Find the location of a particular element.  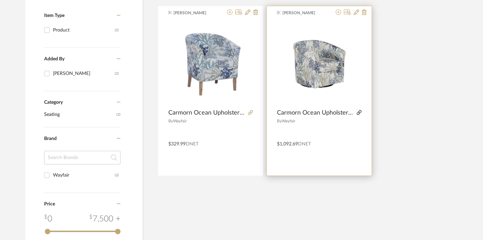

div: Wayfair is located at coordinates (84, 175).